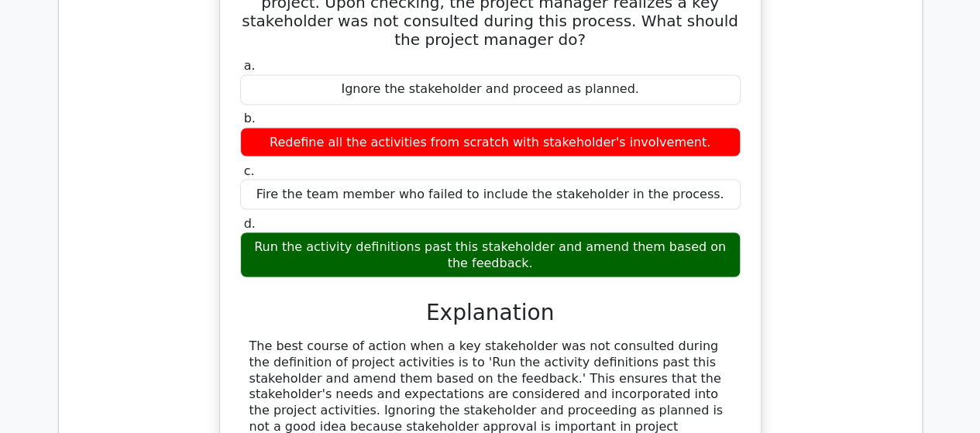 The image size is (980, 433). What do you see at coordinates (490, 255) in the screenshot?
I see `div: Run the activity definitions past this stakeholder and amend them based on the feedback.` at bounding box center [490, 255].